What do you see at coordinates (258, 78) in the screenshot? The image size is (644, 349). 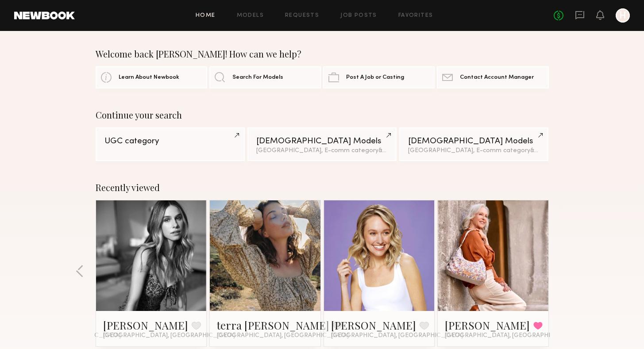 I see `span: Search For Models` at bounding box center [258, 78].